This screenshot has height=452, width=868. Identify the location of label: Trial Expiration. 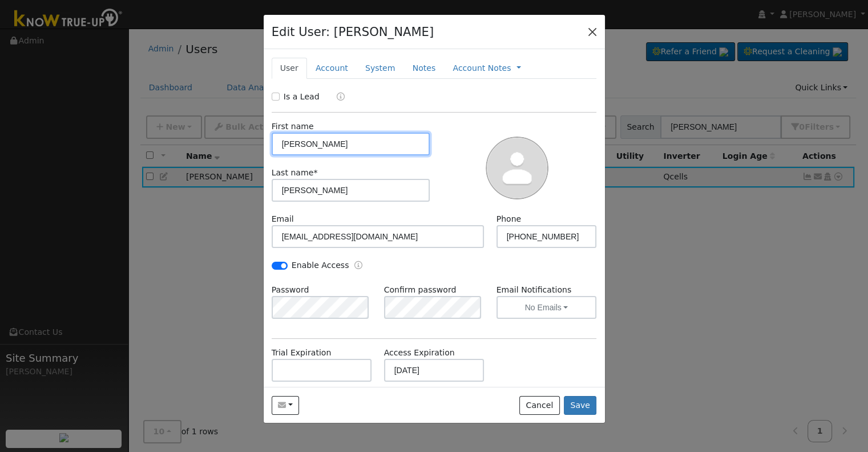
(301, 352).